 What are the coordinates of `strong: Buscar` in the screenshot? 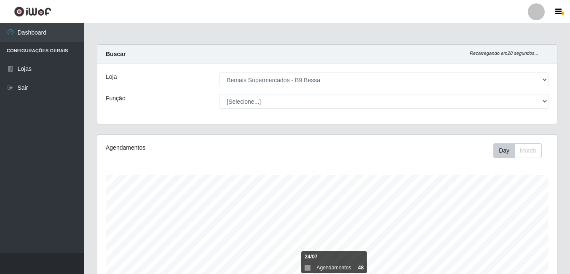 It's located at (115, 54).